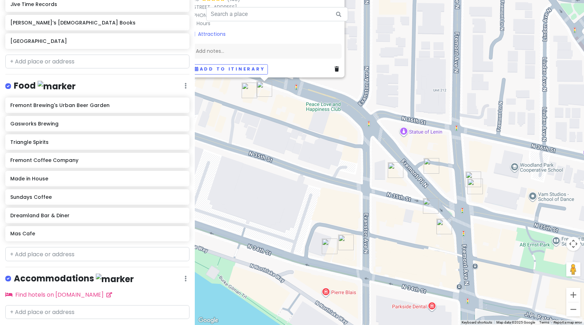  Describe the element at coordinates (45, 86) in the screenshot. I see `h4: Food` at that location.